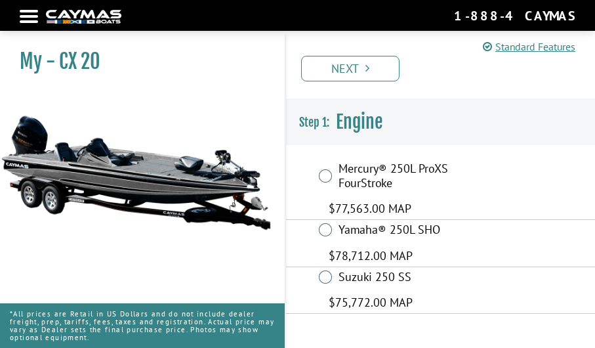  What do you see at coordinates (415, 231) in the screenshot?
I see `label: Yamaha® 250L SHO` at bounding box center [415, 231].